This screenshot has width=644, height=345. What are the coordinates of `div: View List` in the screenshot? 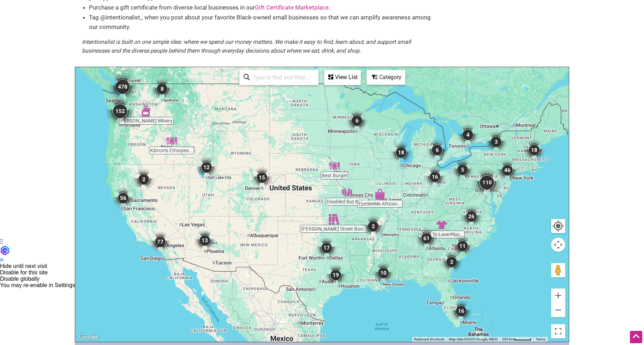 It's located at (342, 78).